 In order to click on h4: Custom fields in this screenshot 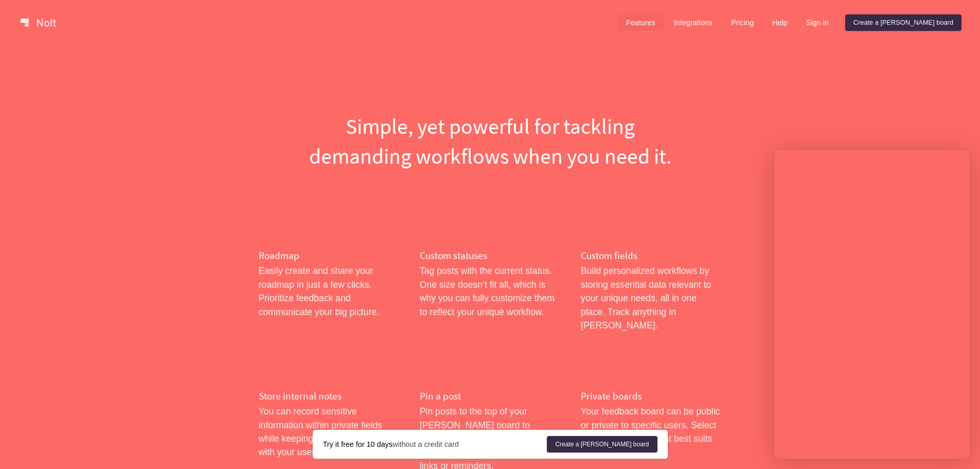, I will do `click(651, 255)`.